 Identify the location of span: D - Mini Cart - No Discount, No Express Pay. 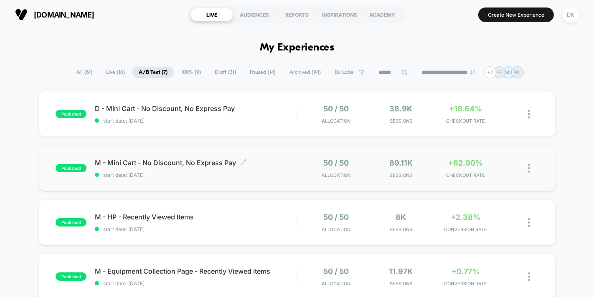
(195, 109).